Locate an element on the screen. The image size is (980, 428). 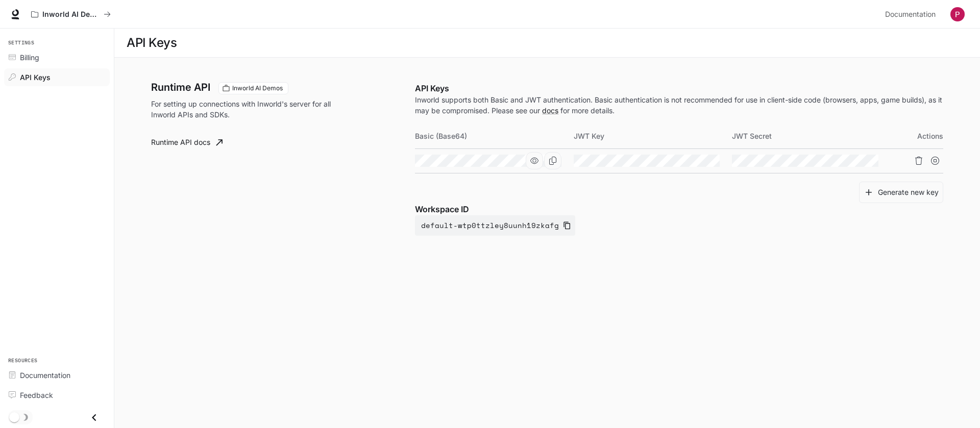
a: Runtime API docs is located at coordinates (187, 142).